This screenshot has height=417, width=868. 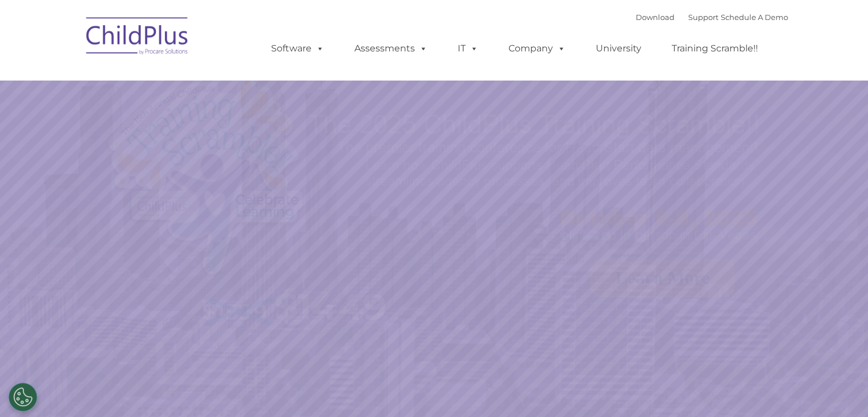 What do you see at coordinates (714, 49) in the screenshot?
I see `a: Training Scramble!!` at bounding box center [714, 49].